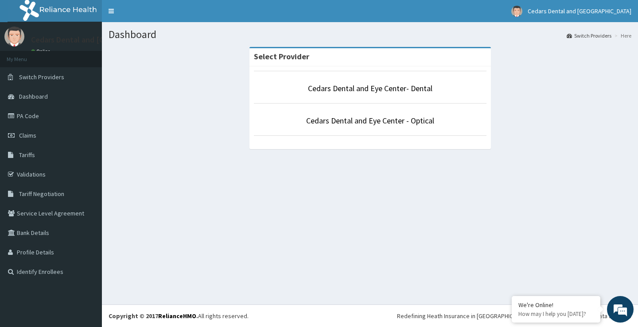  Describe the element at coordinates (177, 316) in the screenshot. I see `a: RelianceHMO` at that location.